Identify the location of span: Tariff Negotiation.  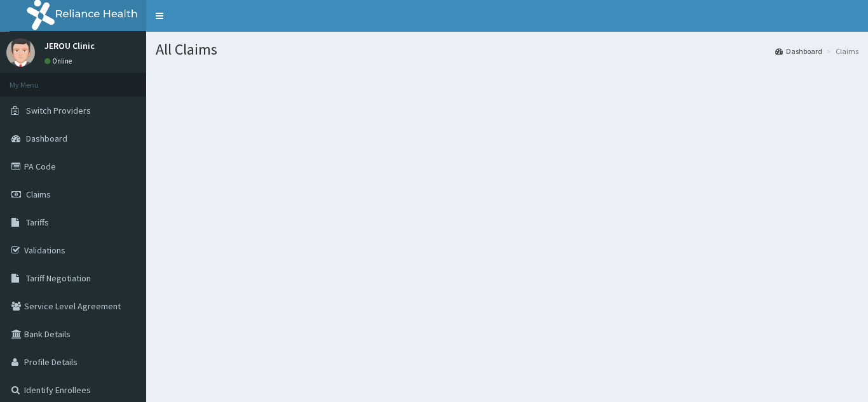
(58, 278).